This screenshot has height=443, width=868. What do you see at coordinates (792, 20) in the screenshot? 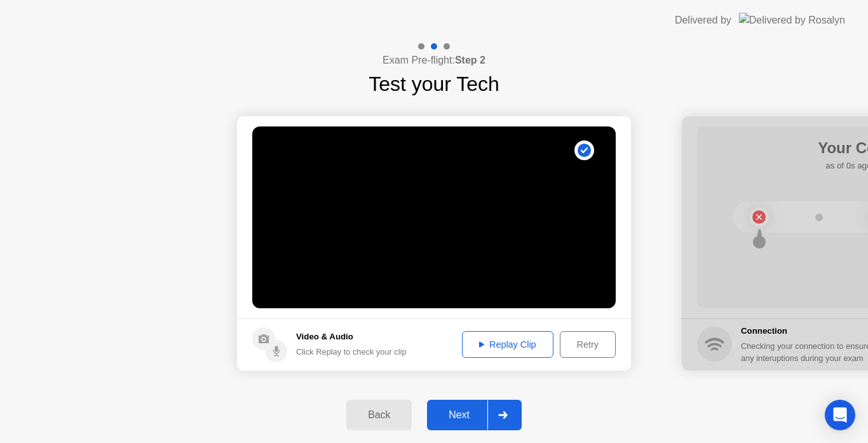
I see `img: Delivered by Rosalyn` at bounding box center [792, 20].